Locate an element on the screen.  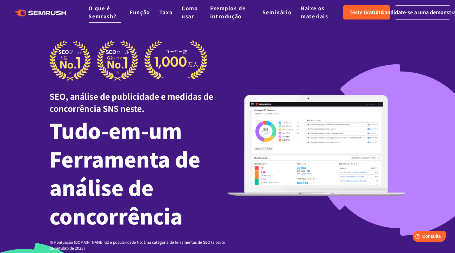
h1: Tudo-em-um Ferramenta de análise de concorrência is located at coordinates (138, 173).